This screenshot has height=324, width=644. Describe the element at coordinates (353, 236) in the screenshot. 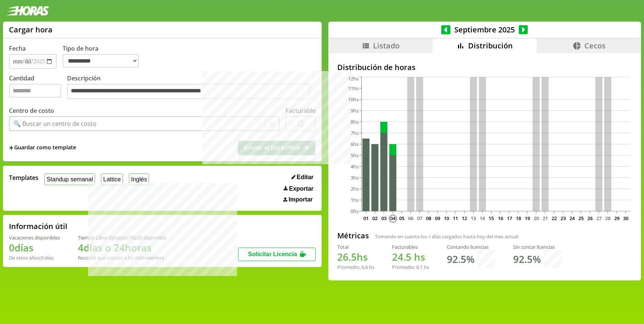

I see `h2: Métricas` at that location.